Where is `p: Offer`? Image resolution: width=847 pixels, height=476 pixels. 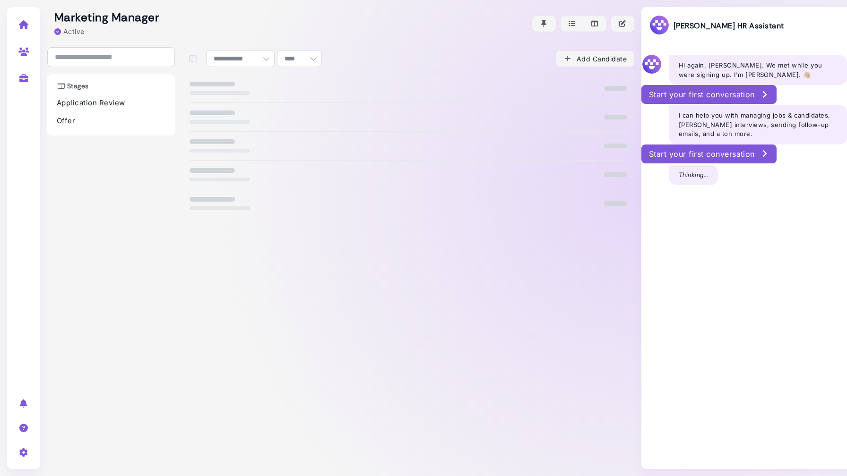 p: Offer is located at coordinates (111, 121).